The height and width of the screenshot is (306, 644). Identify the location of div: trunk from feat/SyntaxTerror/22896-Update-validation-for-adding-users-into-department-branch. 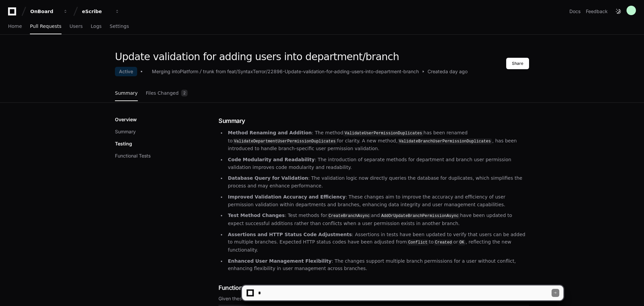
(311, 72).